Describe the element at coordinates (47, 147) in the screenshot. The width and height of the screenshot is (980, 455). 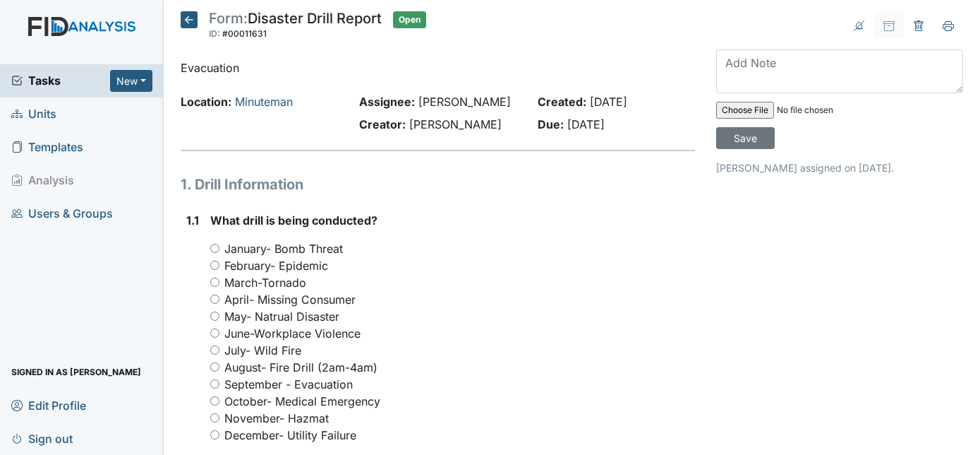
I see `span: Templates` at that location.